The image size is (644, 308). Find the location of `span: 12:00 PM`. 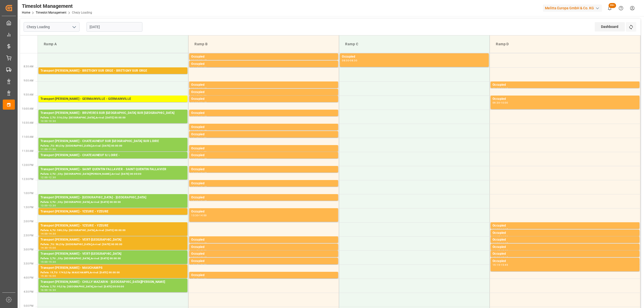

span: 12:00 PM is located at coordinates (27, 164).